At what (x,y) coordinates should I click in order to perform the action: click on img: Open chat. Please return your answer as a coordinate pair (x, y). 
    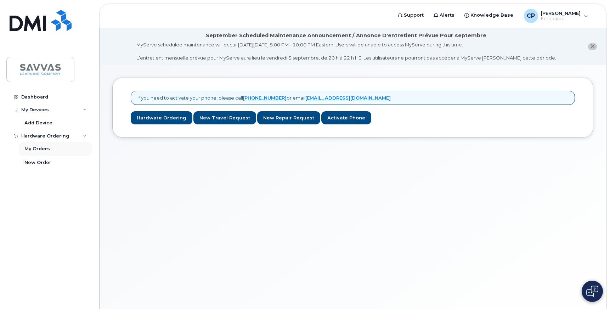
    Looking at the image, I should click on (592, 291).